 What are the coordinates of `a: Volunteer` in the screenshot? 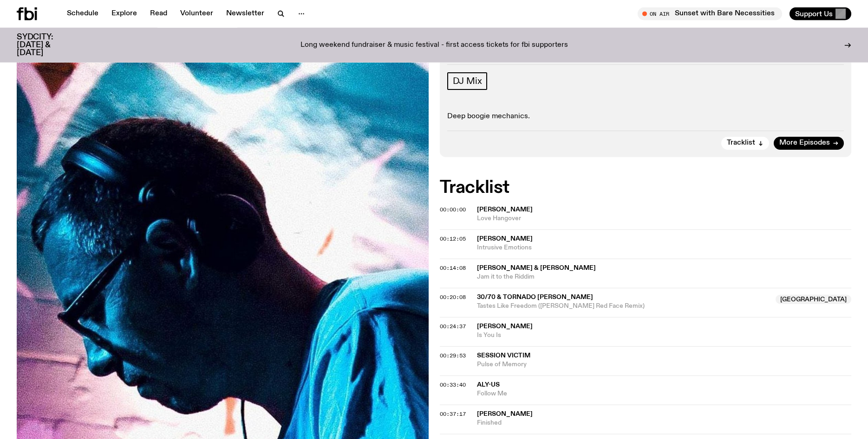 It's located at (197, 14).